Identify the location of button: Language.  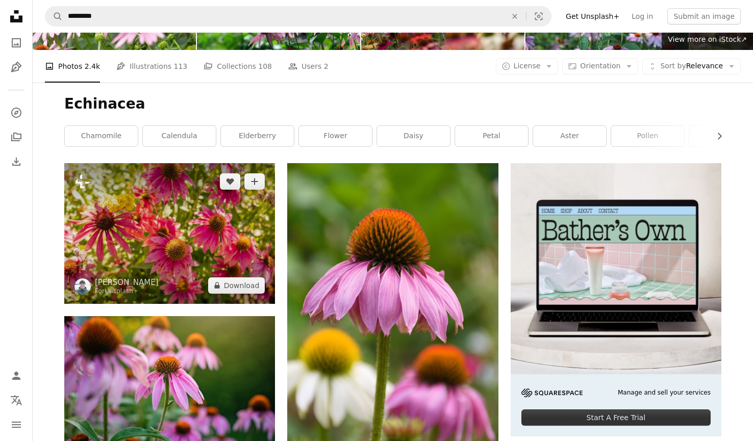
(16, 401).